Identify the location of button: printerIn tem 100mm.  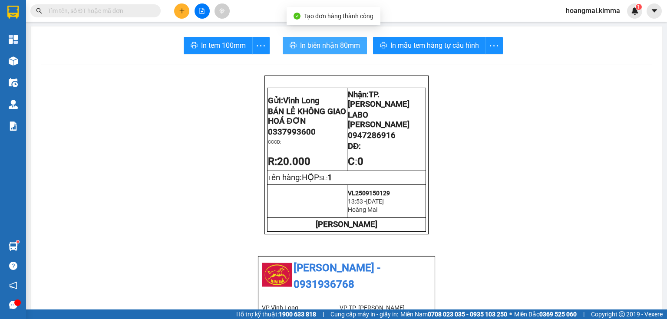
(218, 46).